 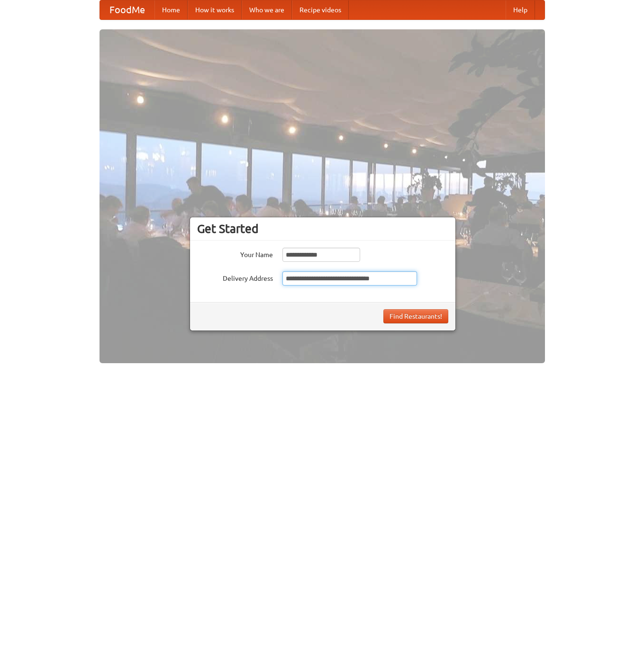 What do you see at coordinates (520, 10) in the screenshot?
I see `a: Help` at bounding box center [520, 10].